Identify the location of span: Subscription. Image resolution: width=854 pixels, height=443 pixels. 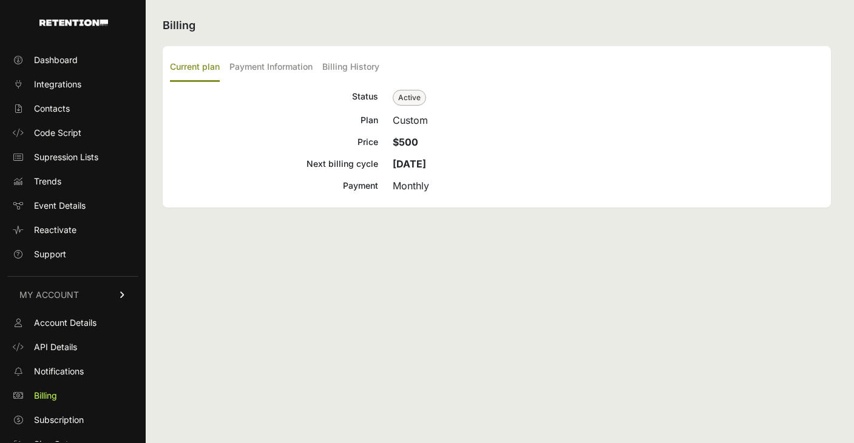
(59, 420).